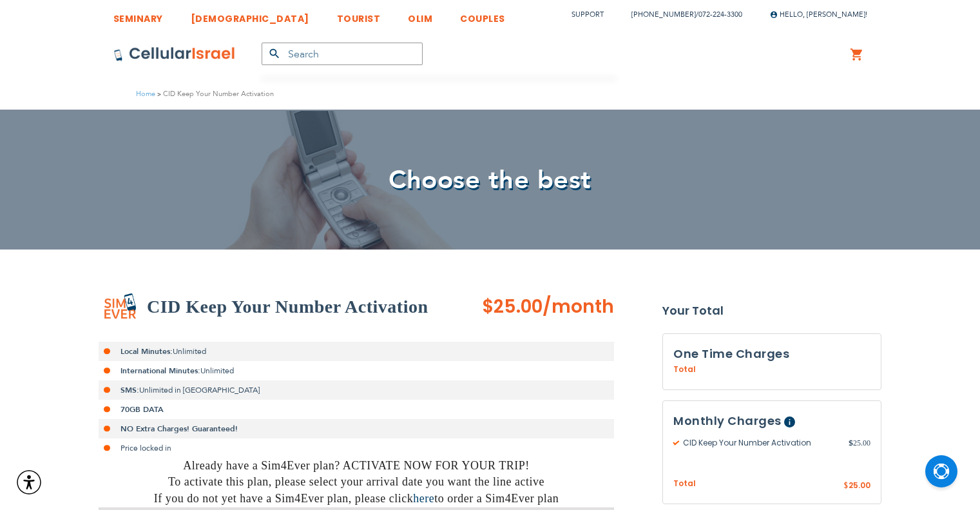 Image resolution: width=980 pixels, height=510 pixels. What do you see at coordinates (420, 15) in the screenshot?
I see `a: OLIM` at bounding box center [420, 15].